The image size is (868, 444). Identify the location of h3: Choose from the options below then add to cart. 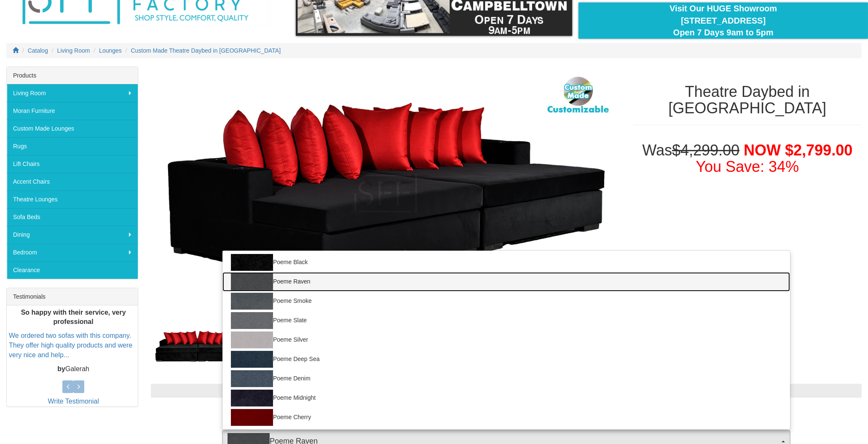
(506, 411).